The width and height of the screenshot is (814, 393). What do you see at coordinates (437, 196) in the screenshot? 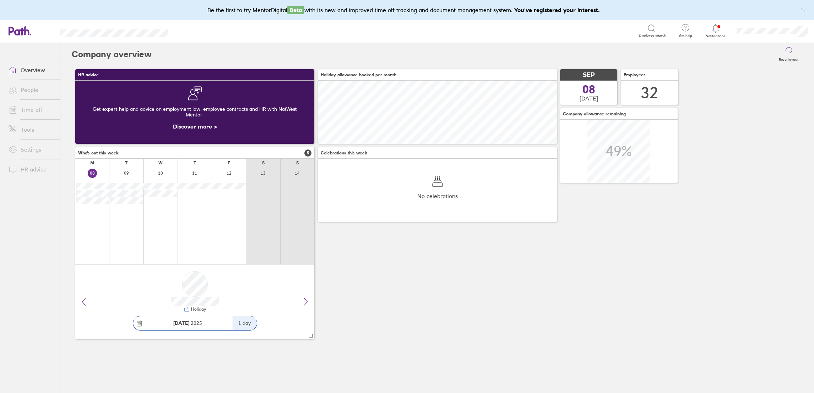
I see `span: No celebrations` at bounding box center [437, 196].